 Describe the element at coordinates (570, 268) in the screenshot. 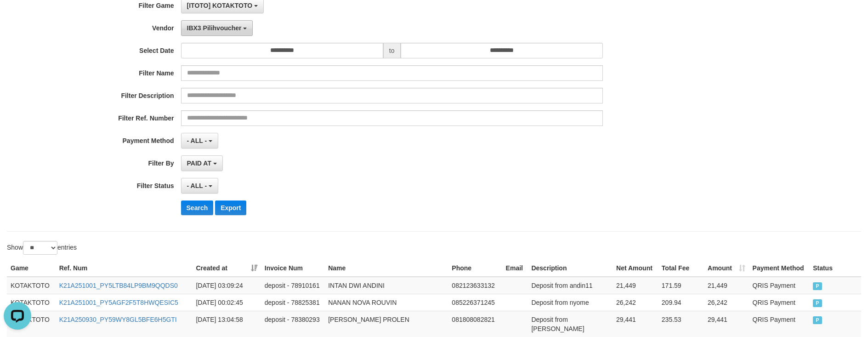

I see `th: Description` at that location.